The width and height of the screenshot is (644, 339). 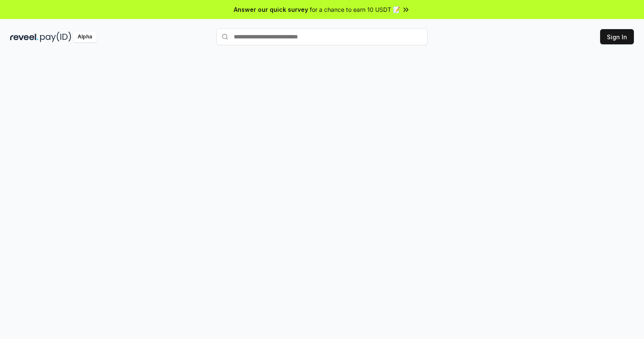 What do you see at coordinates (355, 9) in the screenshot?
I see `span: for a chance to earn 10 USDT 📝` at bounding box center [355, 9].